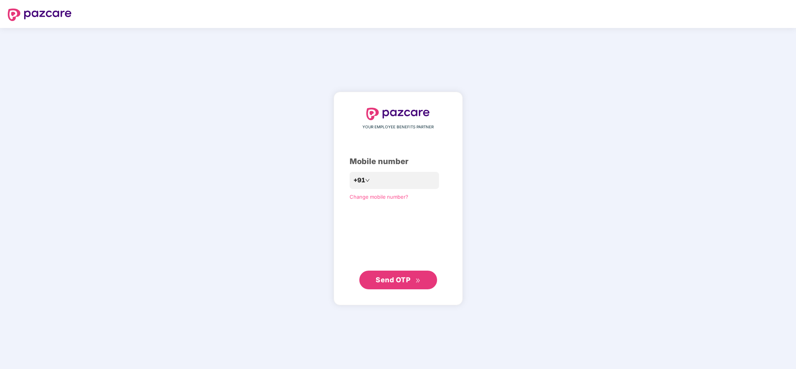 The height and width of the screenshot is (369, 796). I want to click on span: Send OTP, so click(393, 280).